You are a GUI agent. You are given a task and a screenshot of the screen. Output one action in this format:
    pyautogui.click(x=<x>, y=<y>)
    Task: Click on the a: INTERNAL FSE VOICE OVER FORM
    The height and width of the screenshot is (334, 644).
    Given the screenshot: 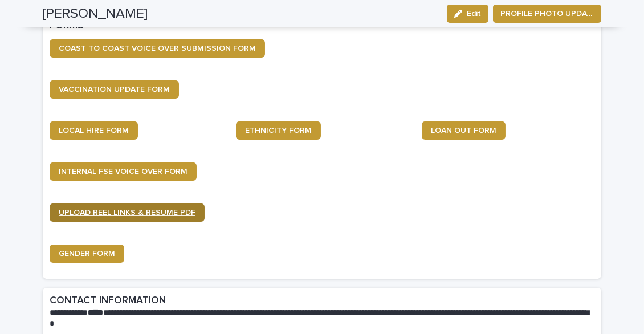 What is the action you would take?
    pyautogui.click(x=123, y=171)
    